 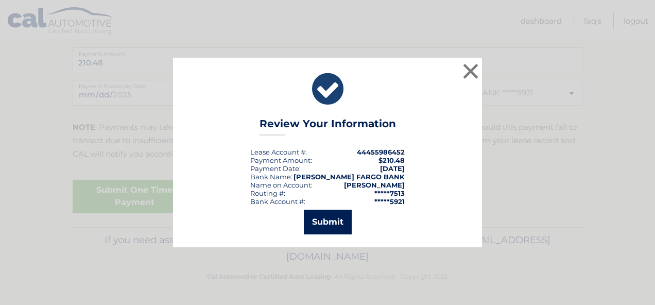 What do you see at coordinates (281, 185) in the screenshot?
I see `div: Name on Account:` at bounding box center [281, 185].